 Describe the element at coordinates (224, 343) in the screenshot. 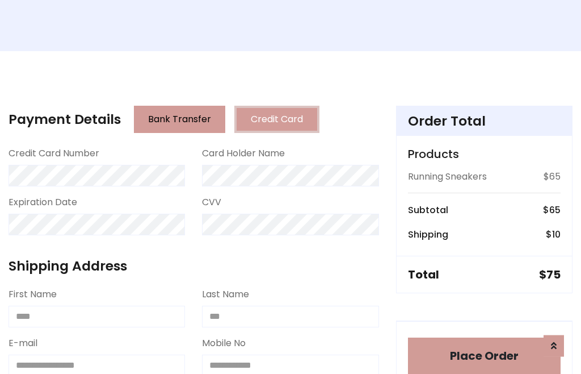

I see `label: Mobile No` at that location.